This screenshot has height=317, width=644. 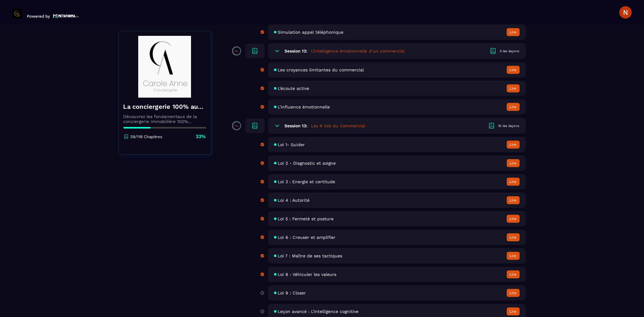 What do you see at coordinates (338, 126) in the screenshot?
I see `h5: Les 9 lois du Commercial` at bounding box center [338, 126].